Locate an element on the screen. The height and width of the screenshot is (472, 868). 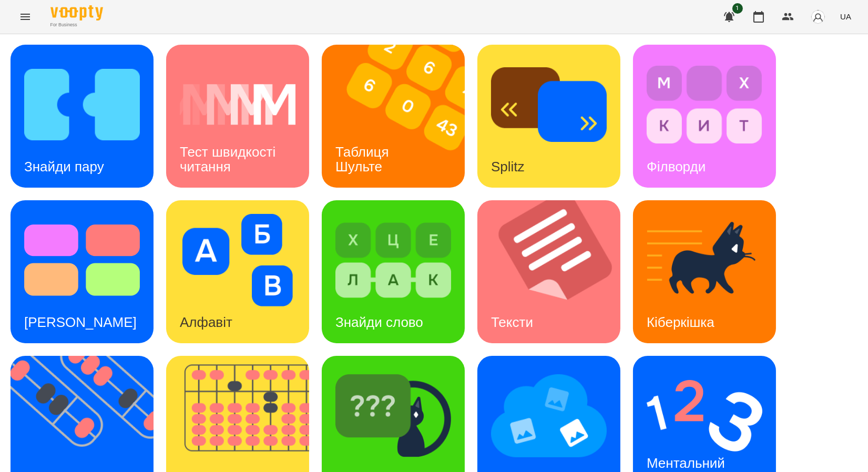
img: Знайди пару is located at coordinates (82, 104).